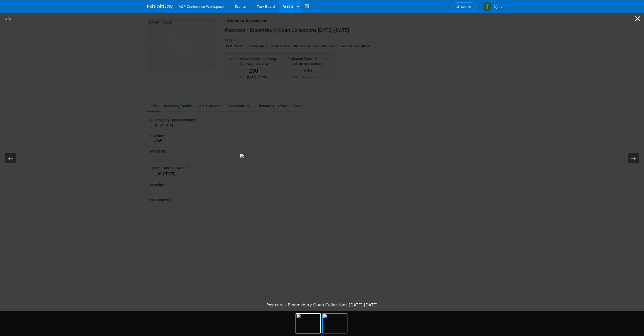 This screenshot has width=644, height=336. I want to click on img: Tia Ali, so click(487, 7).